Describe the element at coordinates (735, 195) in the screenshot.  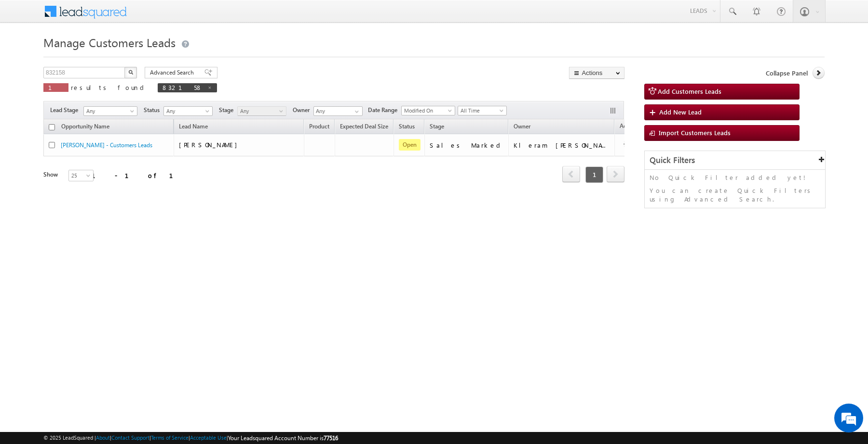
I see `p: You can create Quick Filters using Advanced Search.` at that location.